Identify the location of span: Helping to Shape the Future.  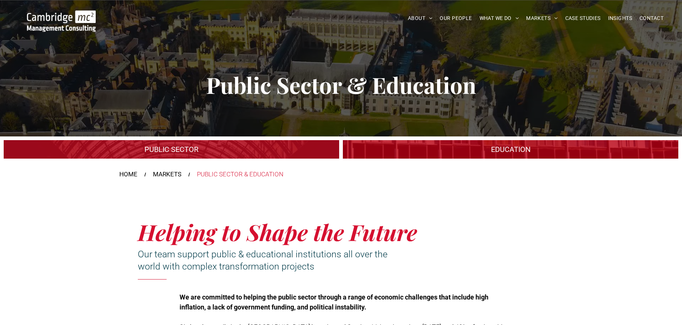
(277, 232).